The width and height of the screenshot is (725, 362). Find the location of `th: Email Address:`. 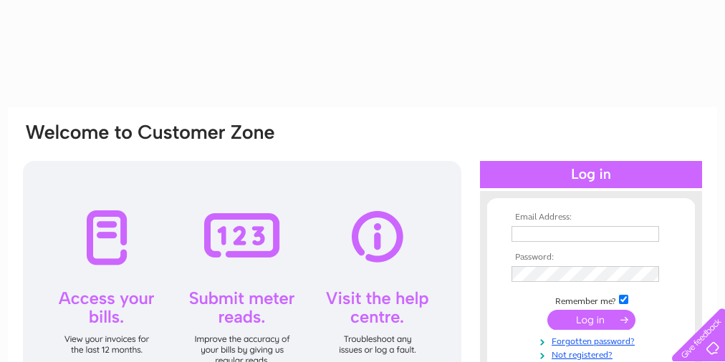

th: Email Address: is located at coordinates (591, 218).